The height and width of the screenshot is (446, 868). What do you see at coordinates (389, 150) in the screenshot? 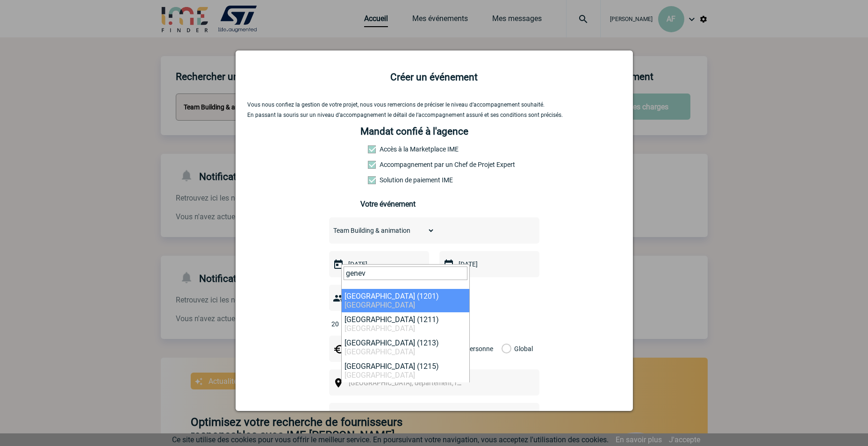
I see `label: Accès à la Marketplace IME` at bounding box center [389, 150].